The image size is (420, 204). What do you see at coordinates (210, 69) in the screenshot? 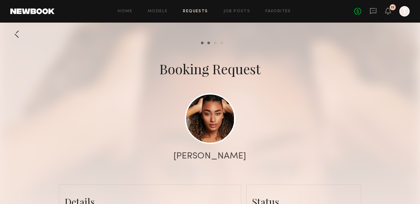
I see `div: Booking Request` at bounding box center [210, 69].